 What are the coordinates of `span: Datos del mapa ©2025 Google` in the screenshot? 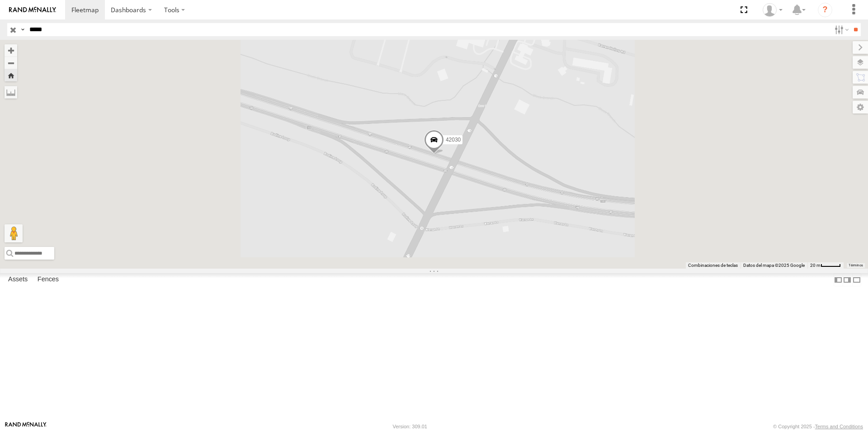 It's located at (774, 265).